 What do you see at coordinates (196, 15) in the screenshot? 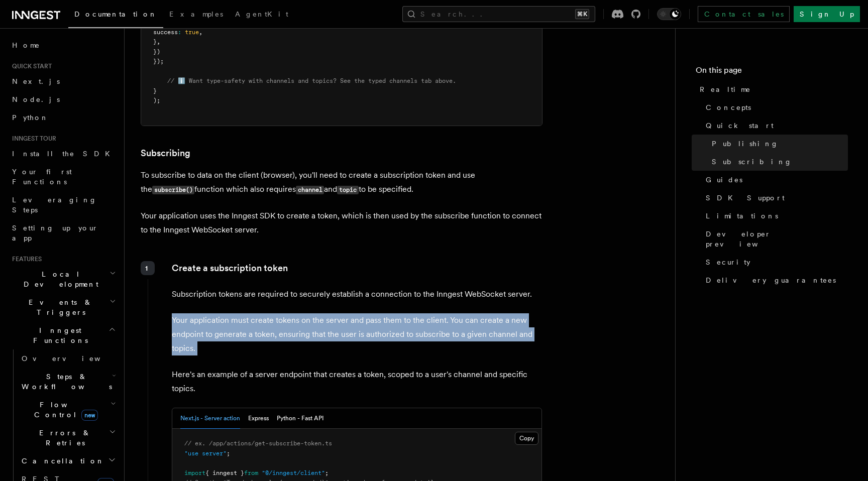
I see `a: Examples` at bounding box center [196, 15].